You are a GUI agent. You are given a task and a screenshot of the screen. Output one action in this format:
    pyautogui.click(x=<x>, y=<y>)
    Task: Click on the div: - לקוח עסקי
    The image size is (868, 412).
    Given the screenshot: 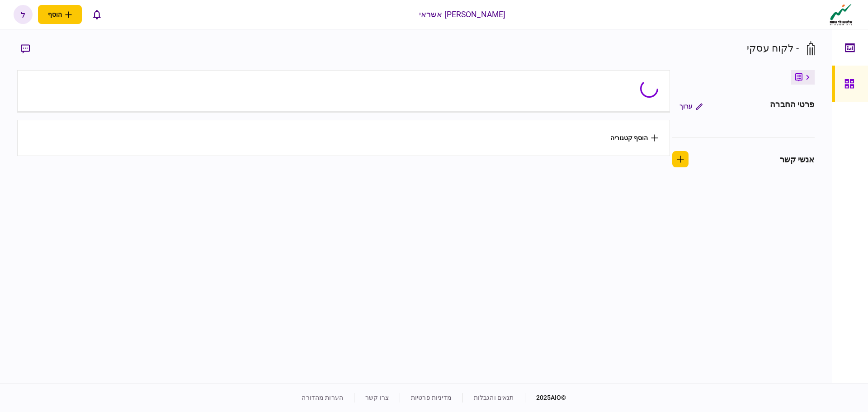 What is the action you would take?
    pyautogui.click(x=772, y=48)
    